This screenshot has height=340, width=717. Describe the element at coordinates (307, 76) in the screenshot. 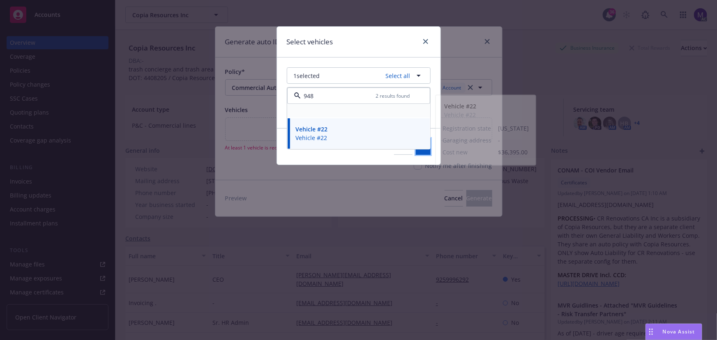

I see `span: 1 selected` at that location.